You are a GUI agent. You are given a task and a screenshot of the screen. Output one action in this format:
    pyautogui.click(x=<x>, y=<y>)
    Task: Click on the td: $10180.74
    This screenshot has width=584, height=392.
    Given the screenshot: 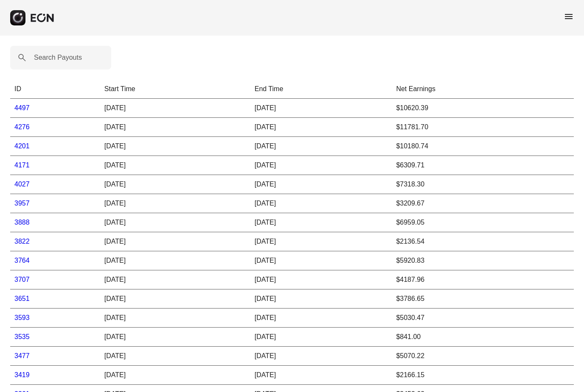 What is the action you would take?
    pyautogui.click(x=483, y=146)
    